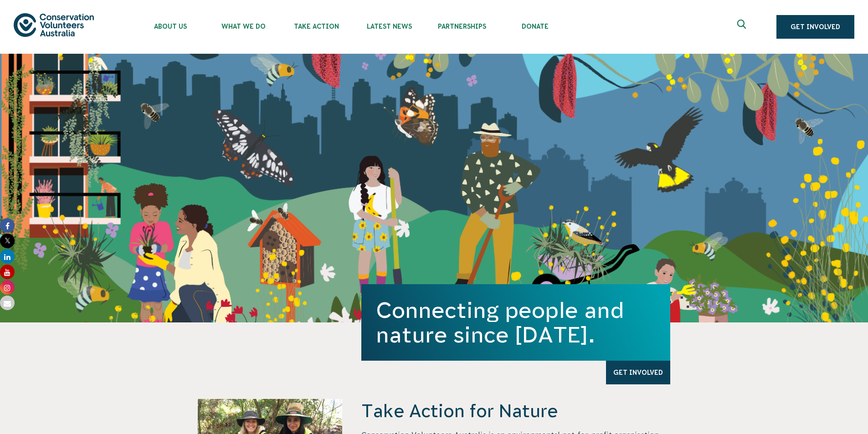  What do you see at coordinates (170, 26) in the screenshot?
I see `span: About Us` at bounding box center [170, 26].